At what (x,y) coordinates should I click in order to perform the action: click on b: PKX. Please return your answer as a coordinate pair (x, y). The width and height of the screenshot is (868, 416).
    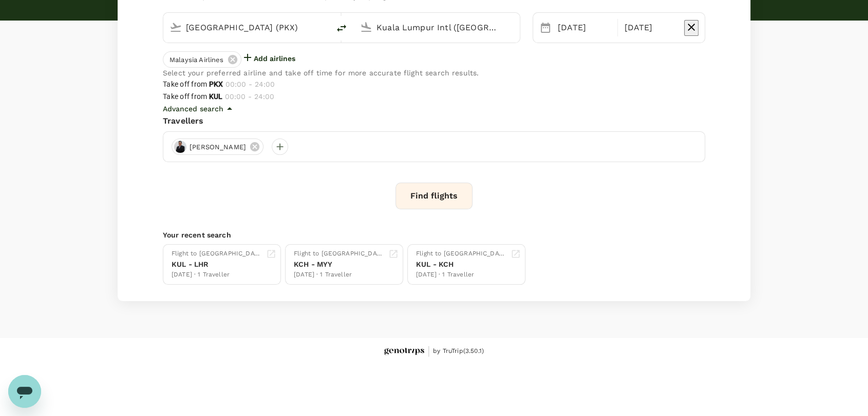
    Looking at the image, I should click on (216, 85).